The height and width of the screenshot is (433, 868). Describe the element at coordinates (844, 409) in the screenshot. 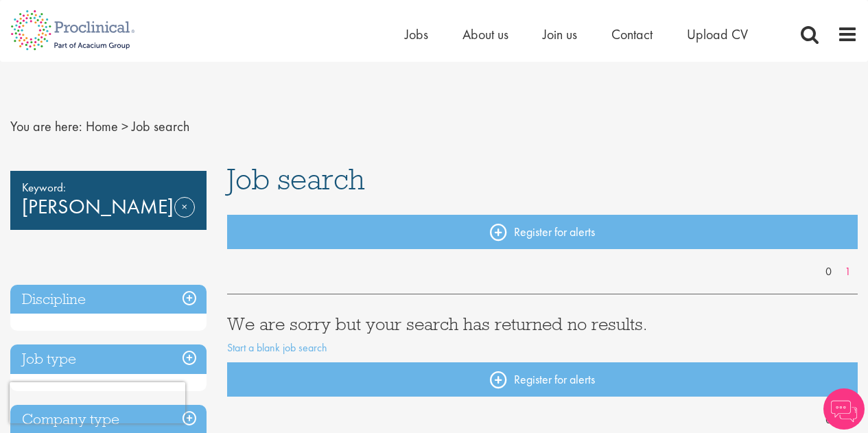

I see `img: Chatbot` at that location.